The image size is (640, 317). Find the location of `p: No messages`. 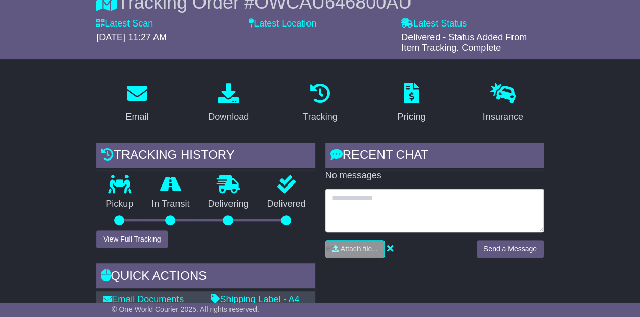

p: No messages is located at coordinates (434, 176).